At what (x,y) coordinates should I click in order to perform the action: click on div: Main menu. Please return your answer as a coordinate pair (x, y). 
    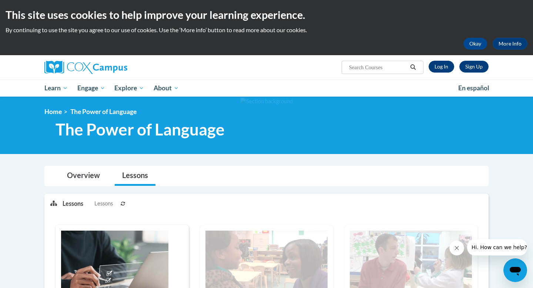
    Looking at the image, I should click on (266, 88).